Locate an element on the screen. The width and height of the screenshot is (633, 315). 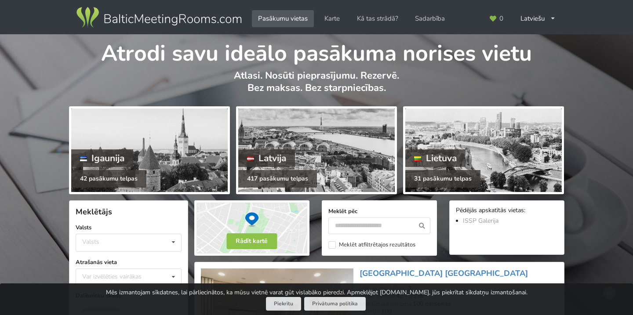
div: Pēdējās apskatītās vietas: is located at coordinates (507, 211).